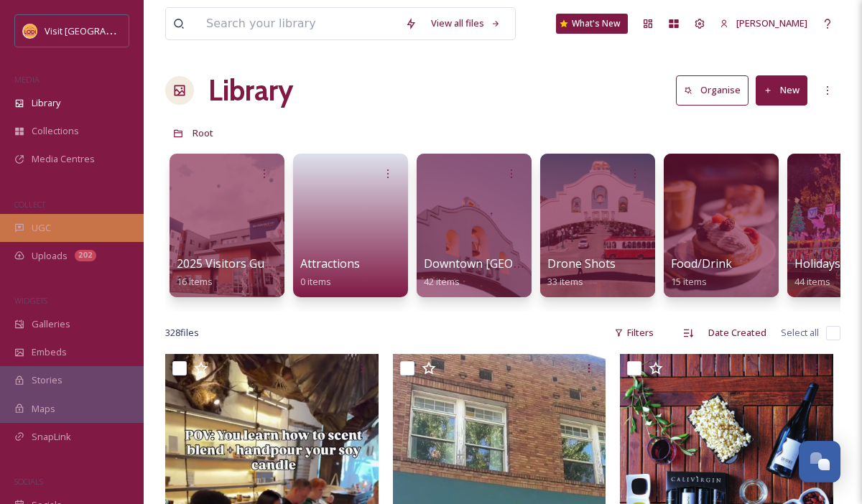 Image resolution: width=862 pixels, height=504 pixels. Describe the element at coordinates (799, 332) in the screenshot. I see `span: Select all` at that location.